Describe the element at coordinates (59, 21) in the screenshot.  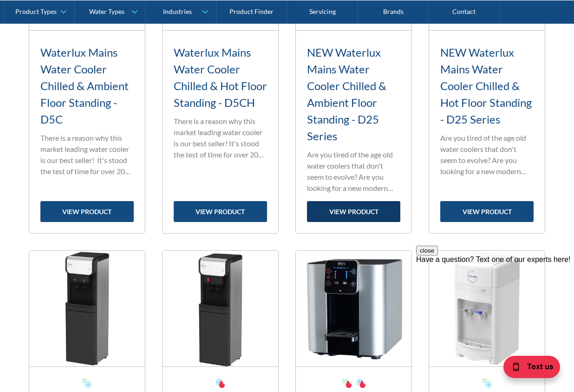
I see `span: Text us` at that location.